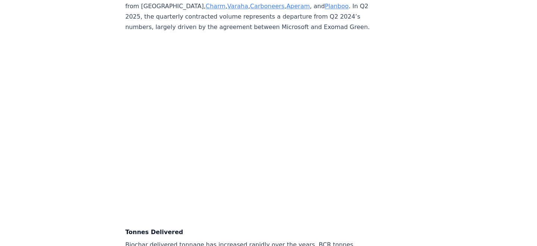 This screenshot has height=246, width=537. Describe the element at coordinates (238, 6) in the screenshot. I see `a: Varaha` at that location.